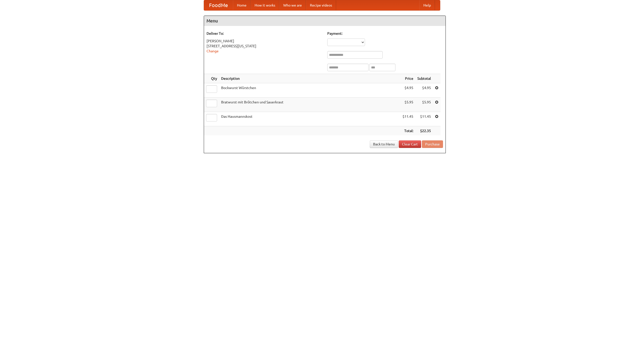  What do you see at coordinates (321, 5) in the screenshot?
I see `a: Recipe videos` at bounding box center [321, 5].